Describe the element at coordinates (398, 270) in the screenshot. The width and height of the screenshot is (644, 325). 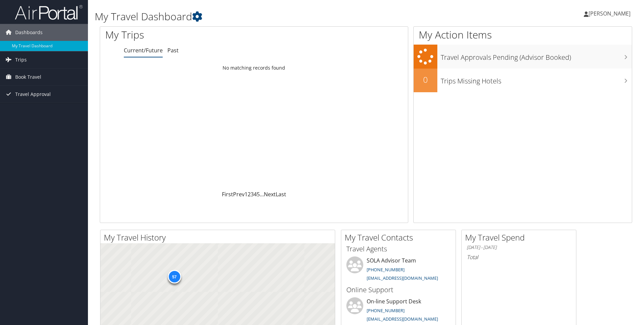
I see `li: SOLA Advisor Team` at that location.